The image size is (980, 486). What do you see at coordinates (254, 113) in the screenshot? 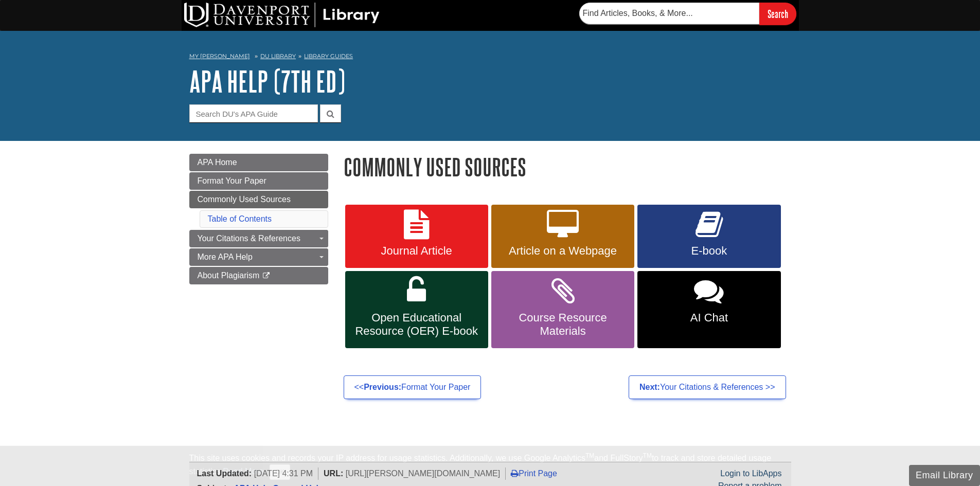
I see `input: Search DU's APA Guide` at bounding box center [254, 113].